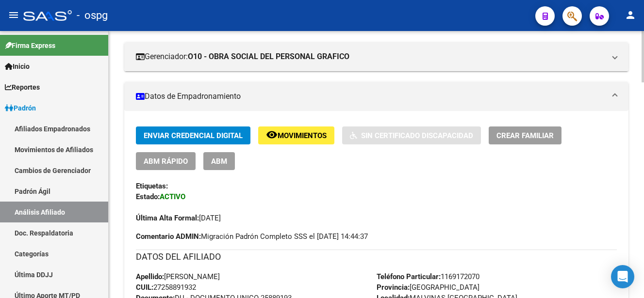 The height and width of the screenshot is (298, 644). What do you see at coordinates (622, 277) in the screenshot?
I see `div: Open Intercom Messenger` at bounding box center [622, 277].